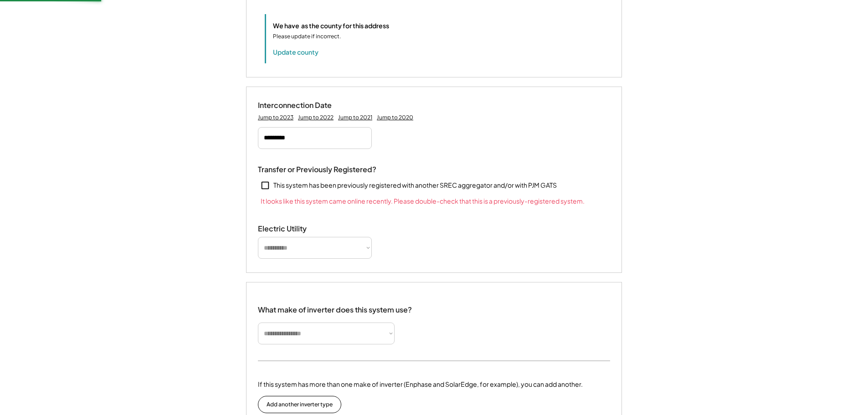 The image size is (868, 415). I want to click on div: Interconnection Date, so click(303, 105).